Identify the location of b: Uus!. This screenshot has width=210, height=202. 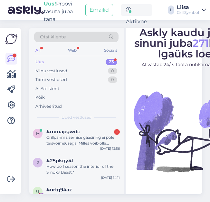
(50, 4).